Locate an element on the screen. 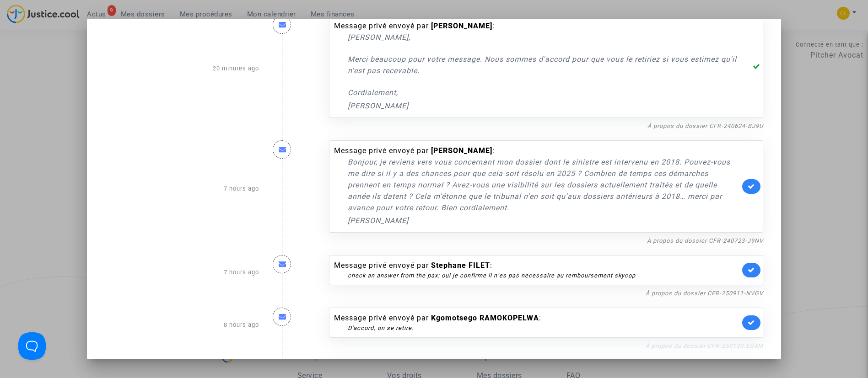 Image resolution: width=868 pixels, height=378 pixels. b: Kgomotsego RAMOKOPELWA is located at coordinates (485, 318).